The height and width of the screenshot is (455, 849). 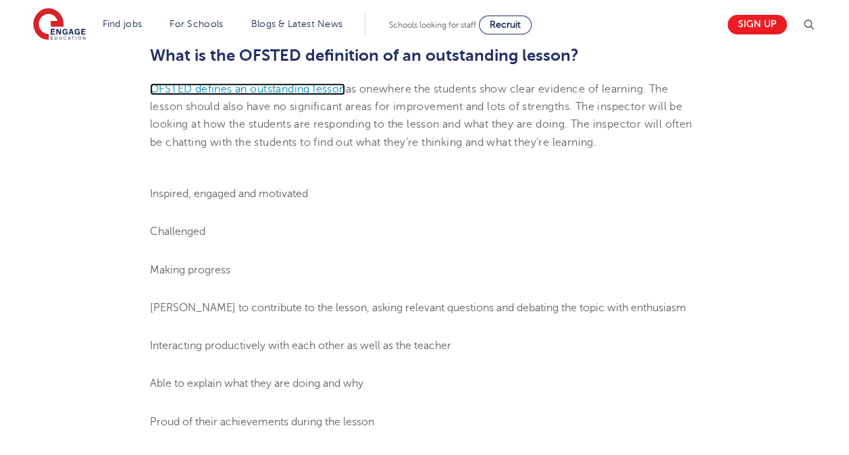 What do you see at coordinates (421, 115) in the screenshot?
I see `span: where the students show clear evidence of learning. The lesson should also have no significant ar...` at bounding box center [421, 115].